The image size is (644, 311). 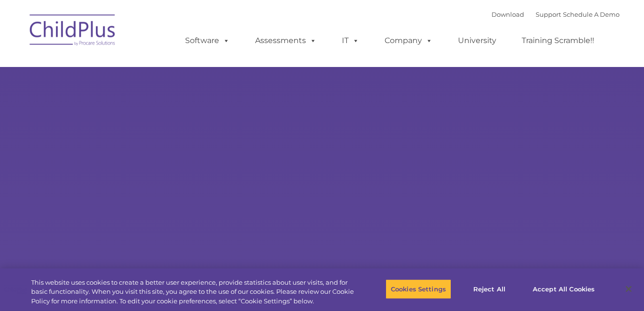 What do you see at coordinates (418, 289) in the screenshot?
I see `button: Cookies Settings` at bounding box center [418, 289].